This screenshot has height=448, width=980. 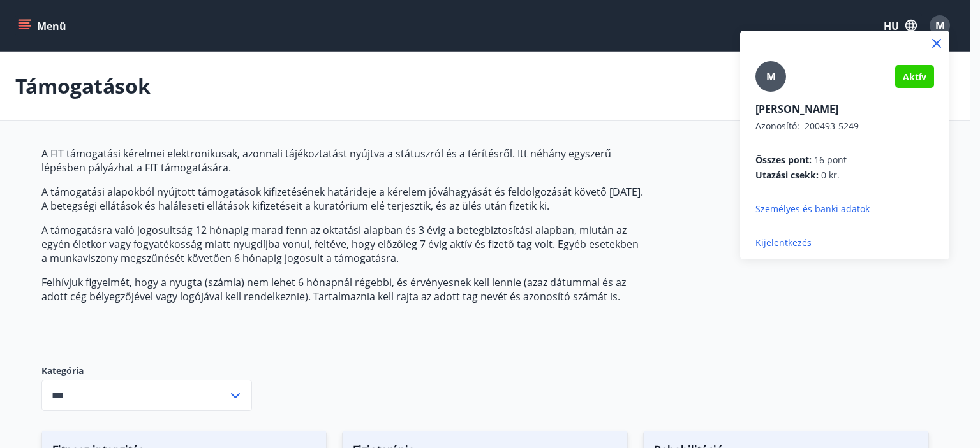 What do you see at coordinates (777, 126) in the screenshot?
I see `font: Azonosító:` at bounding box center [777, 126].